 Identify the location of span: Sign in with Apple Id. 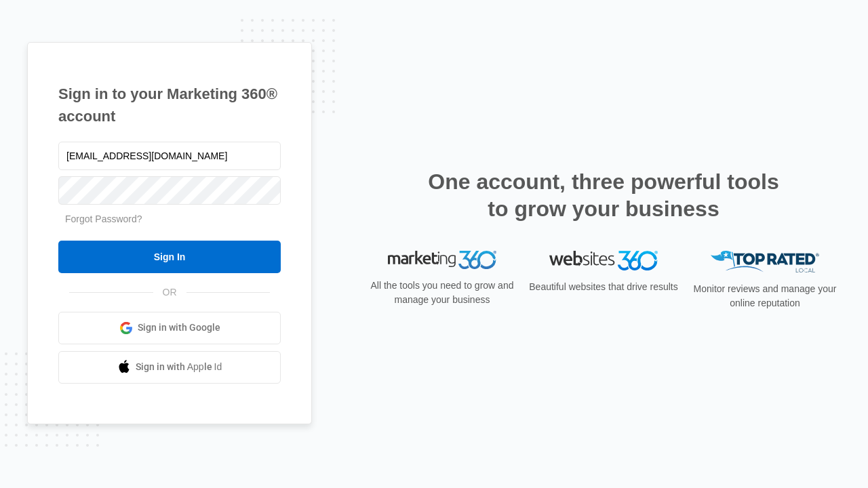
(179, 367).